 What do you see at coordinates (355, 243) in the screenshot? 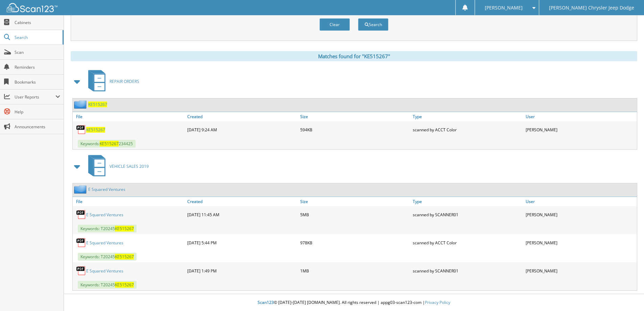
I see `div: 978KB` at bounding box center [355, 243].